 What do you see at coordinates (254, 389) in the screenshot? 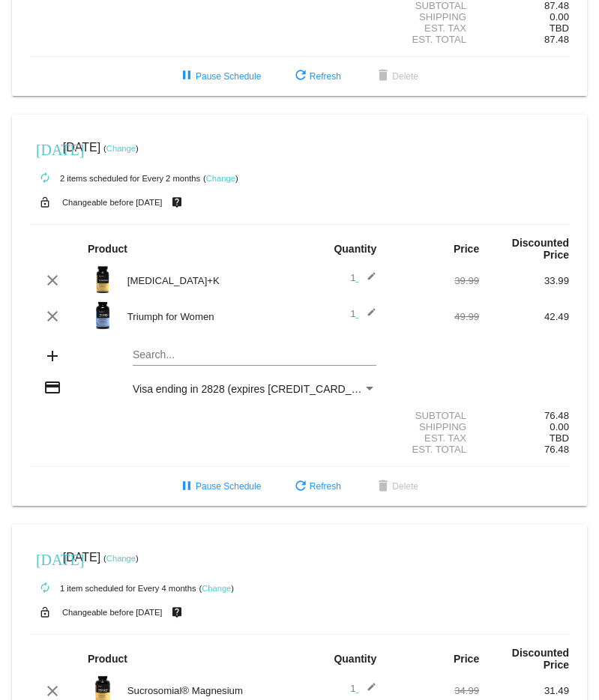
I see `mat-select: Payment Method` at bounding box center [254, 389].